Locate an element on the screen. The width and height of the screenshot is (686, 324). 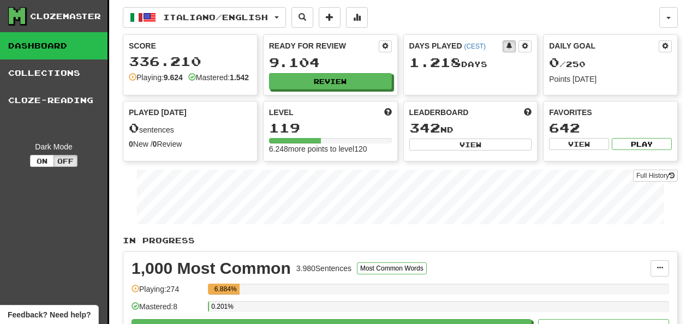
span: Open feedback widget is located at coordinates (49, 315).